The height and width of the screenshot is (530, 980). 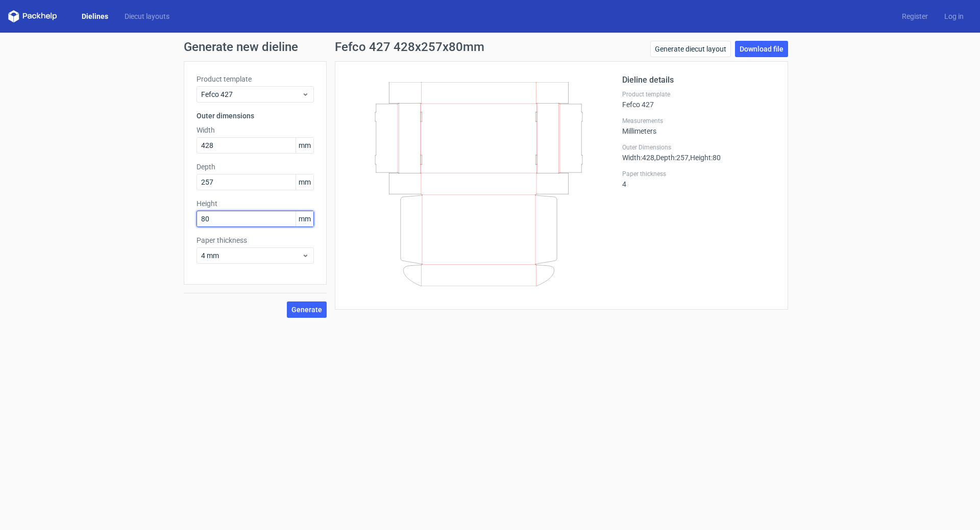 What do you see at coordinates (699, 99) in the screenshot?
I see `div: Fefco 427` at bounding box center [699, 99].